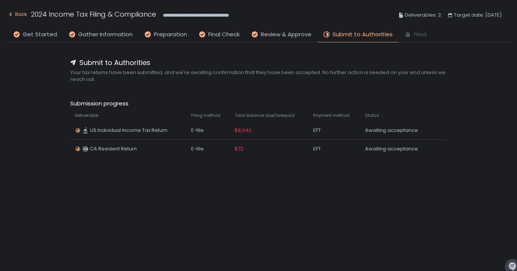  What do you see at coordinates (286, 34) in the screenshot?
I see `span: Review & Approve` at bounding box center [286, 34].